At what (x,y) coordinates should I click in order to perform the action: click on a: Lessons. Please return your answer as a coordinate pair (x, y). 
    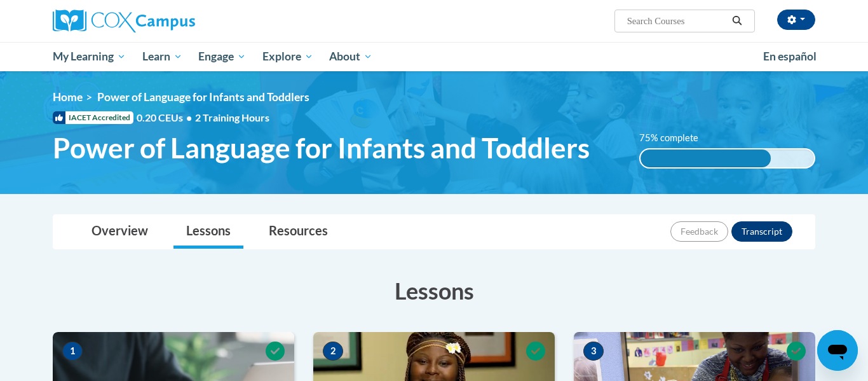
    Looking at the image, I should click on (208, 232).